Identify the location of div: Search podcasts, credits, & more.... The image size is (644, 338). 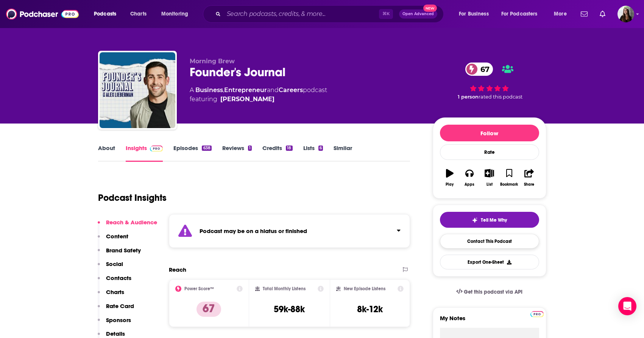
(331, 14).